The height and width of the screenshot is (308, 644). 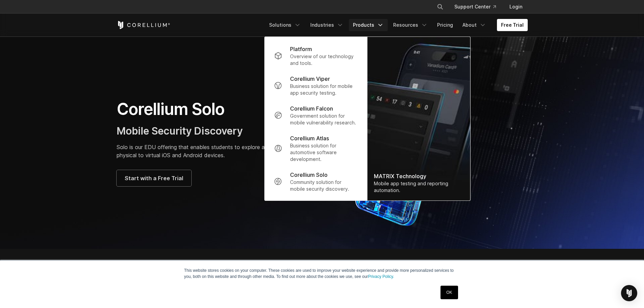 What do you see at coordinates (327, 25) in the screenshot?
I see `a: Industries` at bounding box center [327, 25].